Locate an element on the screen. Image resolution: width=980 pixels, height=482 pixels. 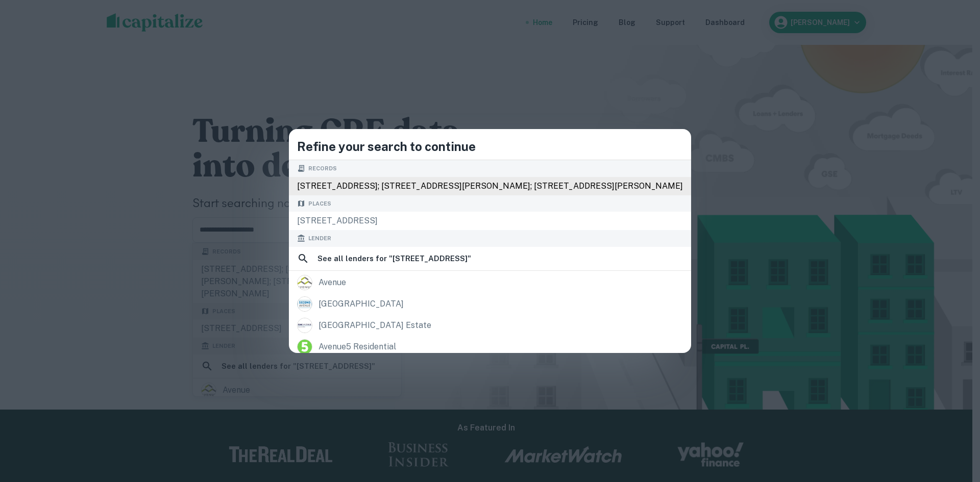
span: Records is located at coordinates (323, 168).